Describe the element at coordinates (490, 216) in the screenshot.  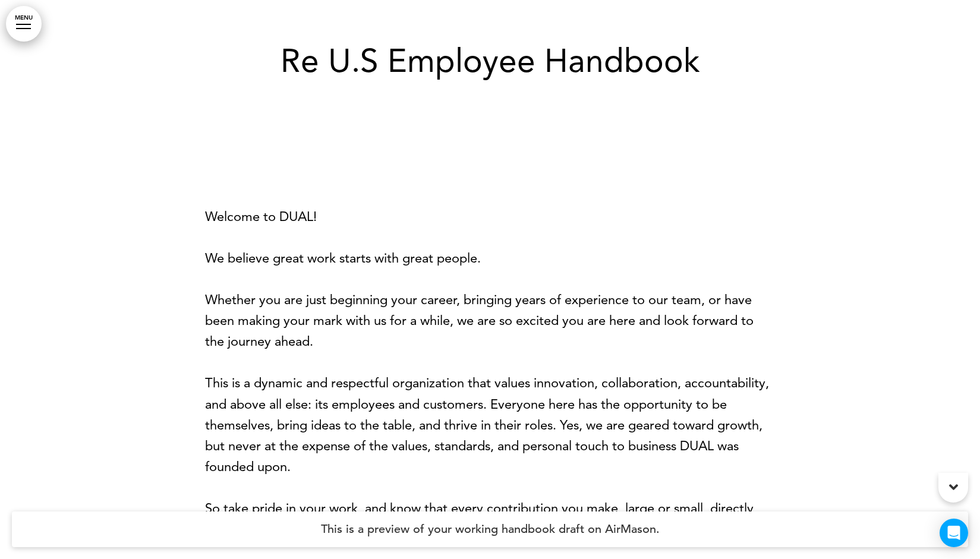
I see `p: Welcome to DUAL!` at that location.